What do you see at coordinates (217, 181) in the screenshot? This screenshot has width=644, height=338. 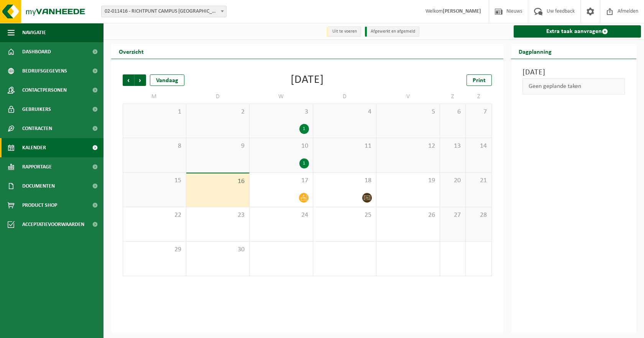 I see `span: 16` at bounding box center [217, 181].